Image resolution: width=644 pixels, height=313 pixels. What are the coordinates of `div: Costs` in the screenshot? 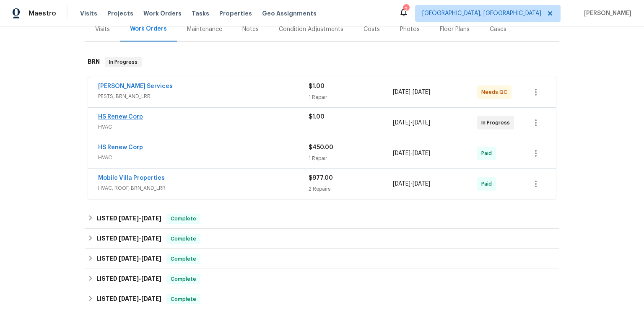 It's located at (372, 29).